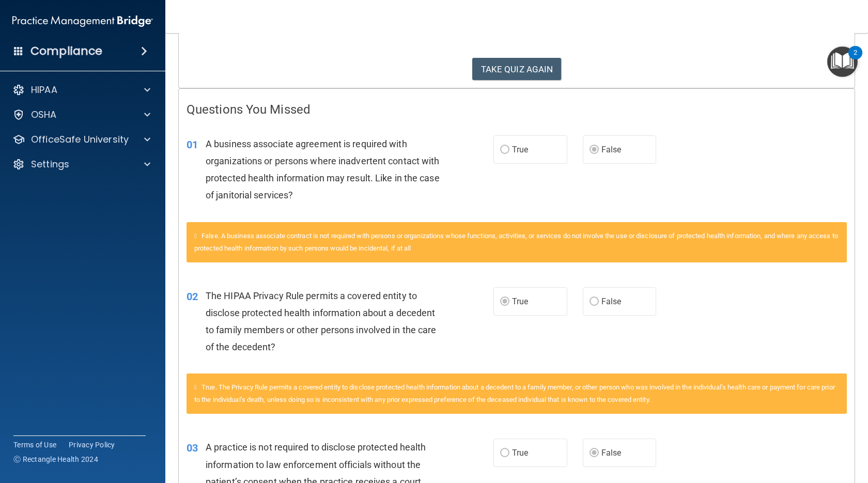 Image resolution: width=868 pixels, height=483 pixels. Describe the element at coordinates (82, 21) in the screenshot. I see `img: PMB logo` at that location.